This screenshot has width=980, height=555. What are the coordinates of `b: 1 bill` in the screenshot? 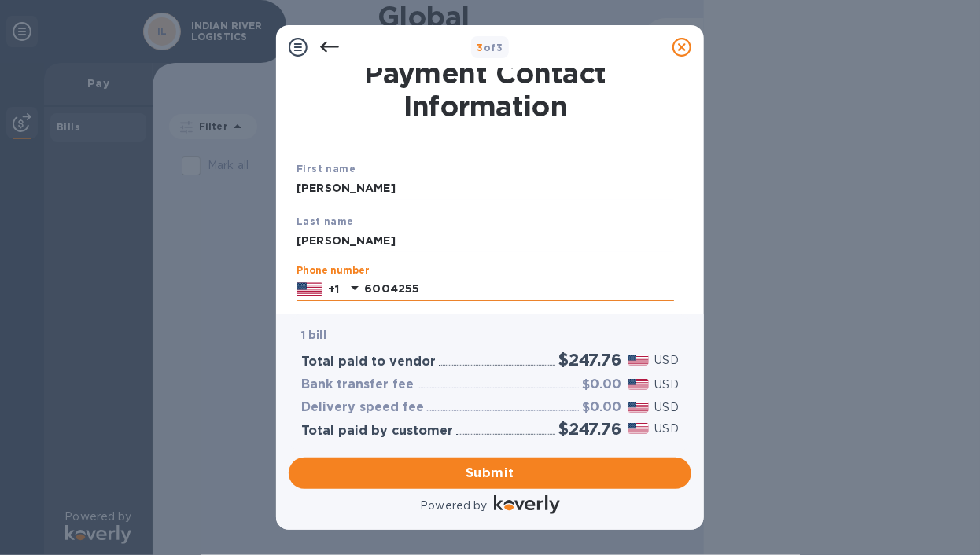 It's located at (314, 335).